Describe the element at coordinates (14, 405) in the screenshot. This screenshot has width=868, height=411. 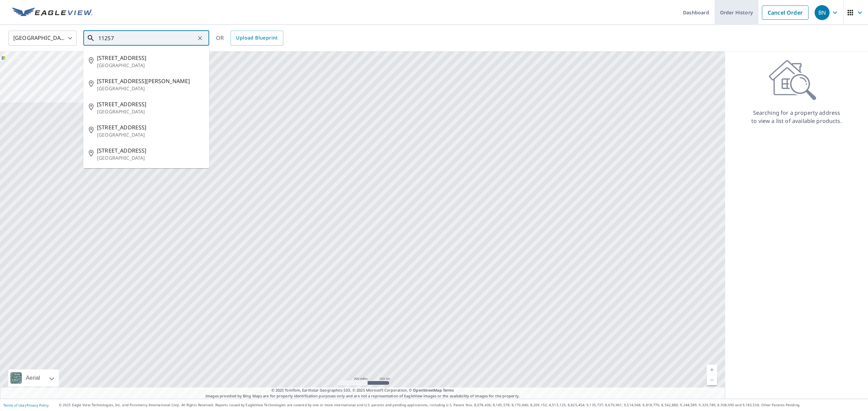
I see `a: Terms of Use` at that location.